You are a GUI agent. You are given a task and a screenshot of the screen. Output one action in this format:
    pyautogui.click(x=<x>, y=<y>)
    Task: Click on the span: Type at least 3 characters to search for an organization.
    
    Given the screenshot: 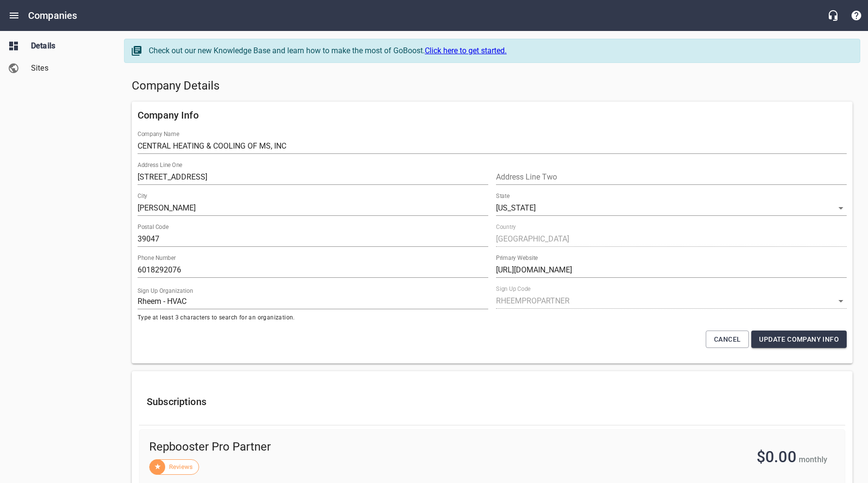 What is the action you would take?
    pyautogui.click(x=313, y=318)
    